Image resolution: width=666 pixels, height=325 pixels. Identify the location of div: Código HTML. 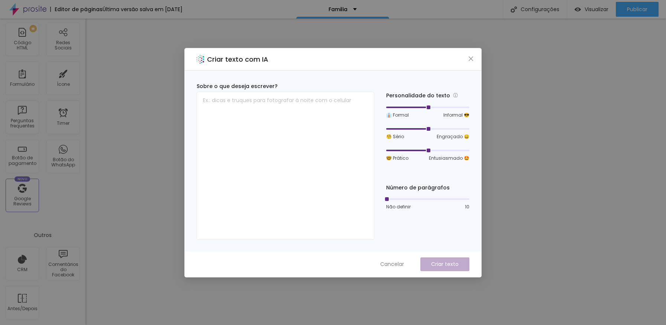
(22, 45).